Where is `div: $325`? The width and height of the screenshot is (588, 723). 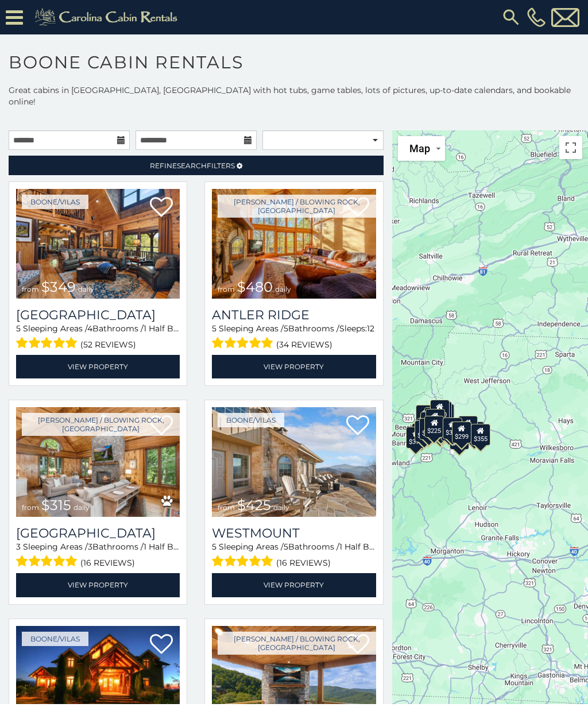
div: $325 is located at coordinates (425, 431).